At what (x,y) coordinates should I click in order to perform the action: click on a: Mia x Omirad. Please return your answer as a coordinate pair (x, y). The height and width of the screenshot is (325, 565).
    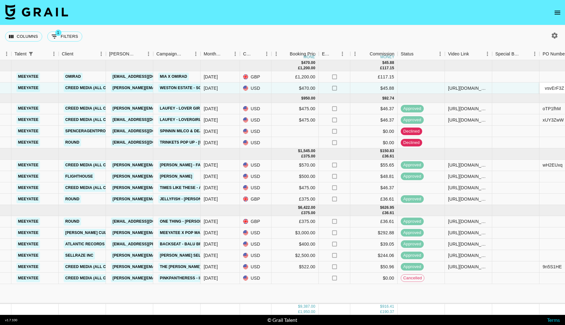
    Looking at the image, I should click on (173, 77).